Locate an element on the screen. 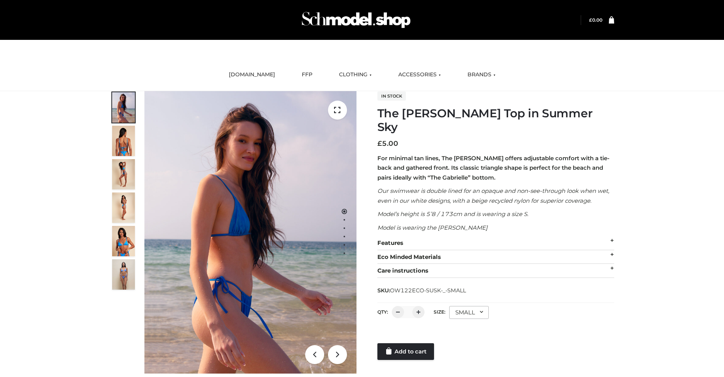 The height and width of the screenshot is (377, 724). img: 4.Alex-top_CN-1-1-2.jpg is located at coordinates (124, 174).